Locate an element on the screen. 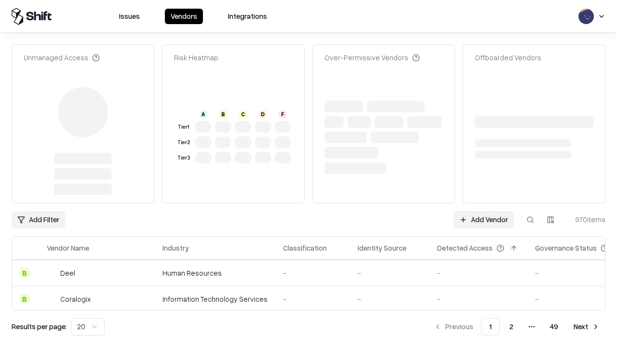 The height and width of the screenshot is (347, 617). div: Offboarded Vendors is located at coordinates (508, 57).